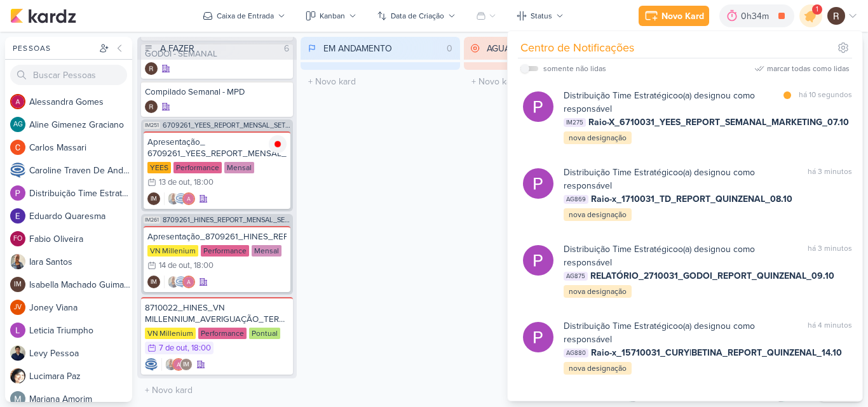  I want to click on div: Mensal, so click(239, 168).